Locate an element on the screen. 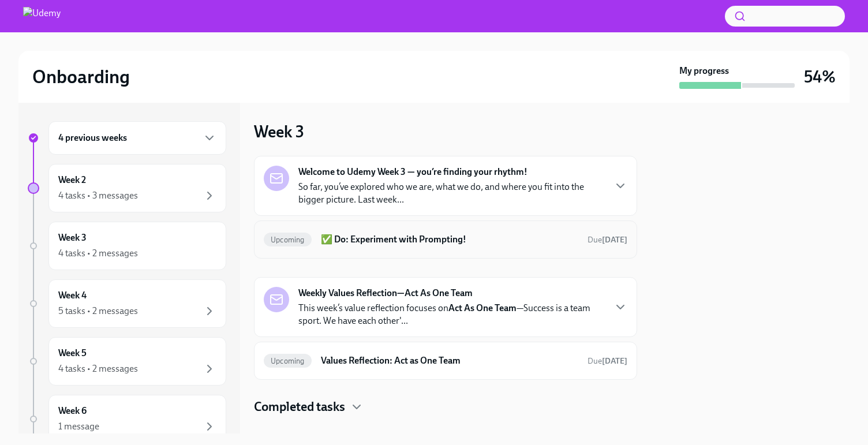 This screenshot has width=868, height=445. h3: 54% is located at coordinates (819, 77).